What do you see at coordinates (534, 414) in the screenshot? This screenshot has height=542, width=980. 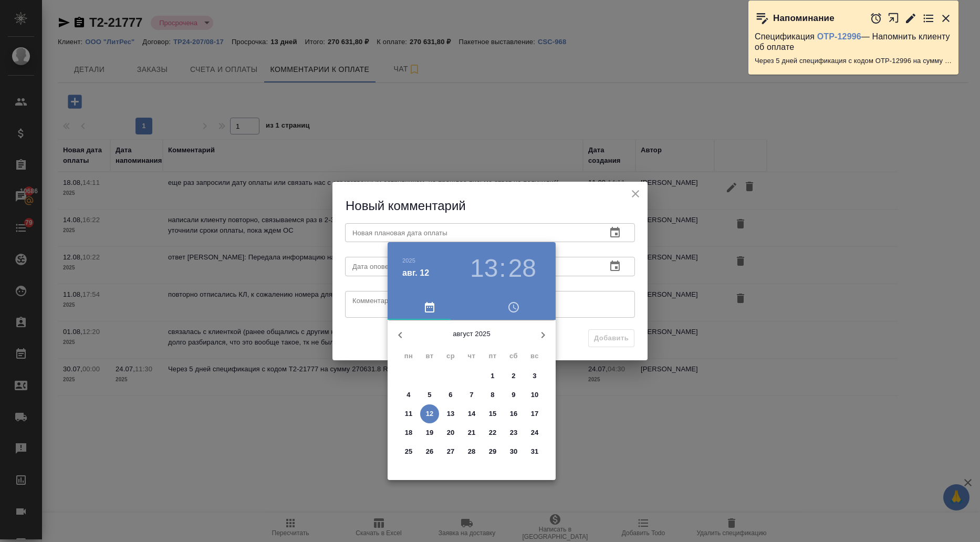 I see `p: 17` at bounding box center [534, 414].